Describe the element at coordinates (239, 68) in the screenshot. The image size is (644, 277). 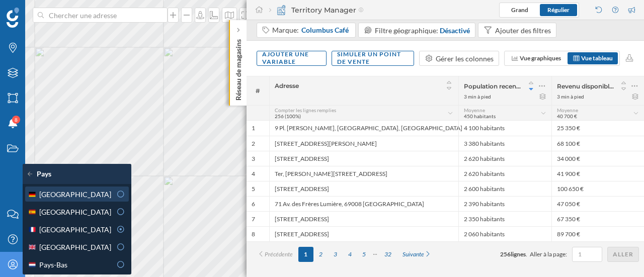
I see `p: Réseau de magasins` at that location.